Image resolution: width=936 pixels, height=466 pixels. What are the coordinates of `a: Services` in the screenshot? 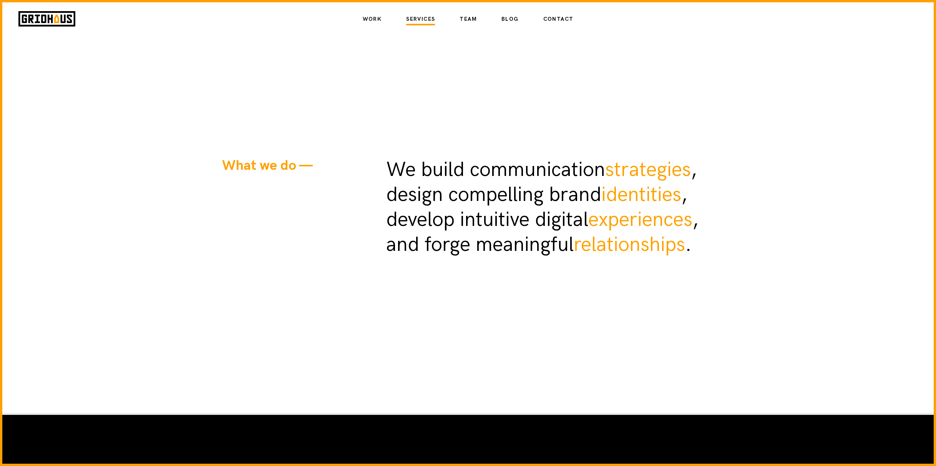 It's located at (420, 19).